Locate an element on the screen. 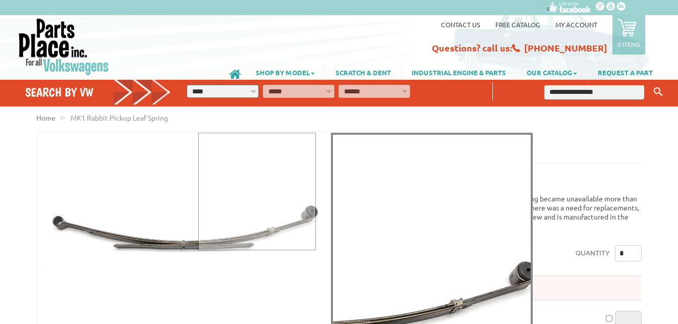 Image resolution: width=678 pixels, height=324 pixels. b: MK1 Rabbit Pickup Leaf Spring is located at coordinates (440, 139).